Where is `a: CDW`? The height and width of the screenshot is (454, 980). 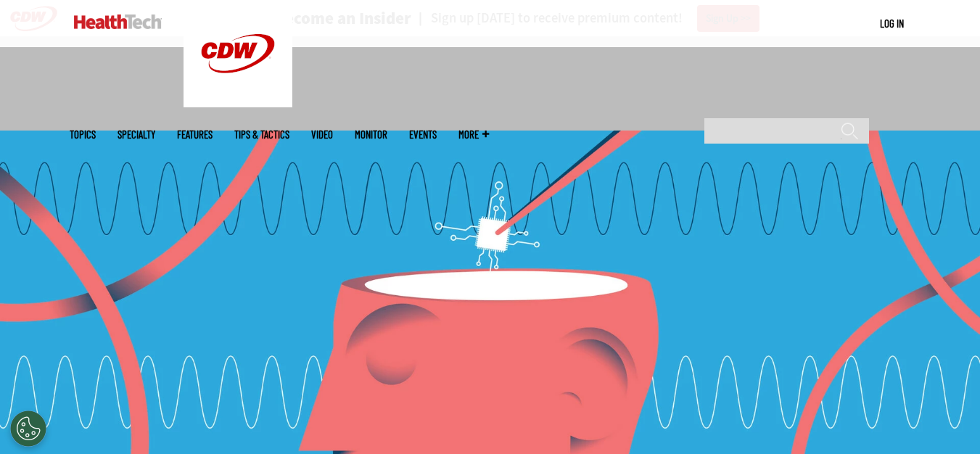
a: CDW is located at coordinates (238, 103).